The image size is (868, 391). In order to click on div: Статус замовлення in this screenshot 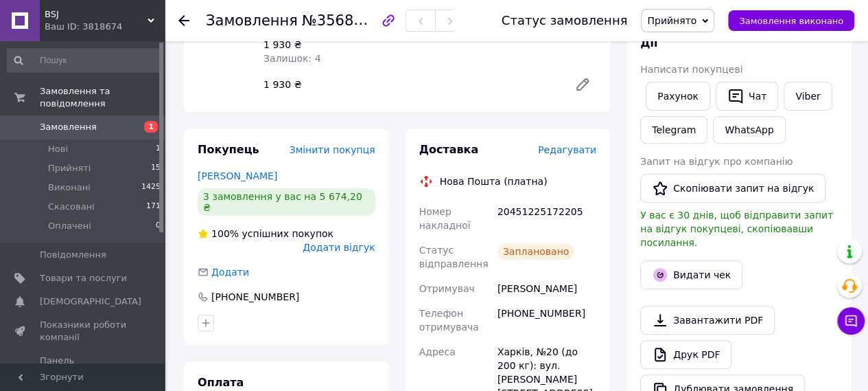, I will do `click(564, 21)`.